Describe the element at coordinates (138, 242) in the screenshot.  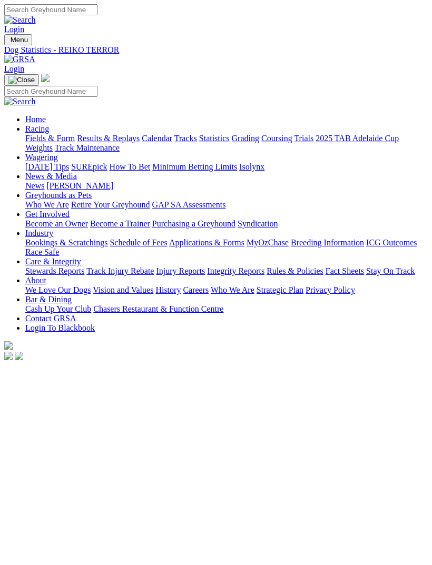
I see `a: Schedule of Fees` at that location.